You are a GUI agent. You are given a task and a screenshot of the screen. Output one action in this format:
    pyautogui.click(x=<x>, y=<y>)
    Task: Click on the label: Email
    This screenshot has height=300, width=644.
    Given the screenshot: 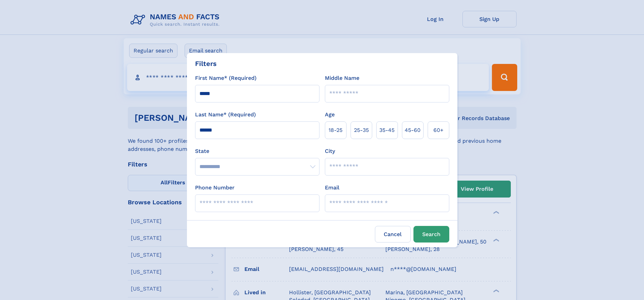 What is the action you would take?
    pyautogui.click(x=332, y=188)
    